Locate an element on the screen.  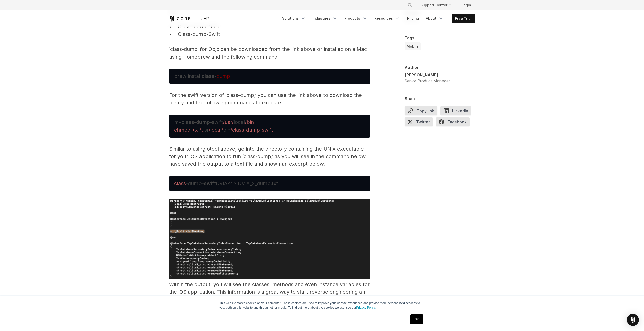
span: Mobile is located at coordinates (412, 46).